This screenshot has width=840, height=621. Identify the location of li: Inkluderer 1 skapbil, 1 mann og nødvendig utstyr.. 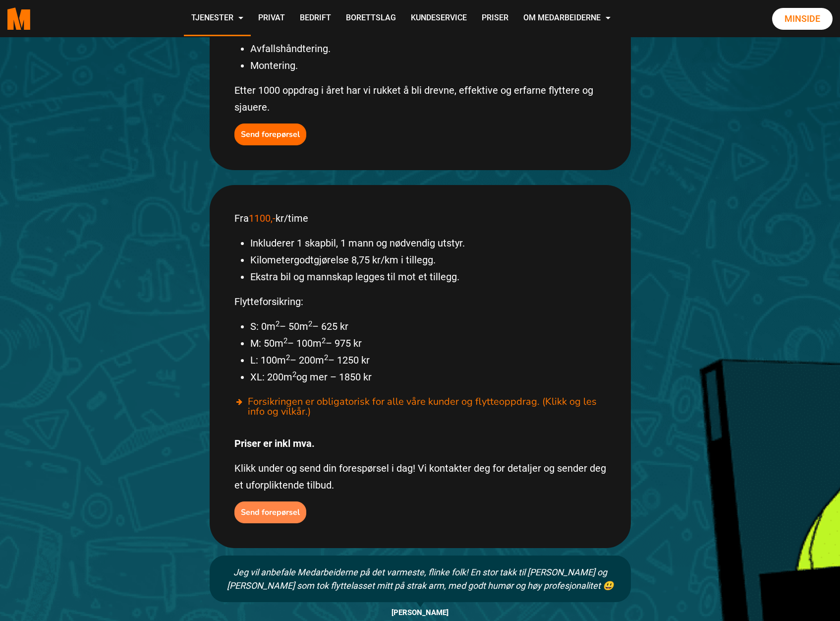
(428, 243).